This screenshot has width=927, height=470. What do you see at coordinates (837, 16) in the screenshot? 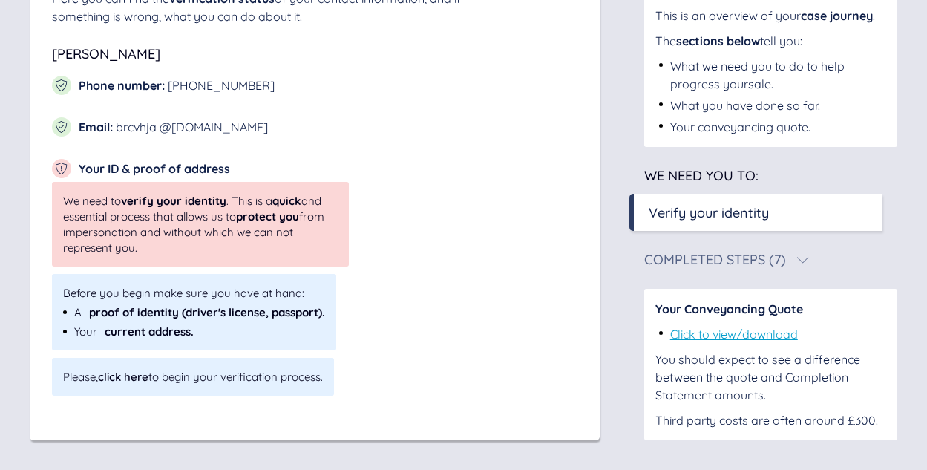
I see `span: case journey` at bounding box center [837, 16].